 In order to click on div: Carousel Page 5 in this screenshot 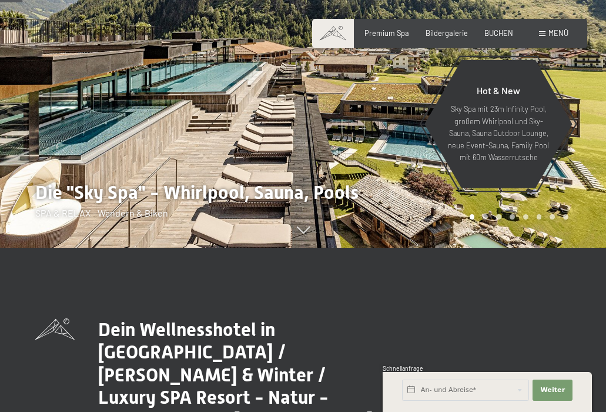, I will do `click(526, 216)`.